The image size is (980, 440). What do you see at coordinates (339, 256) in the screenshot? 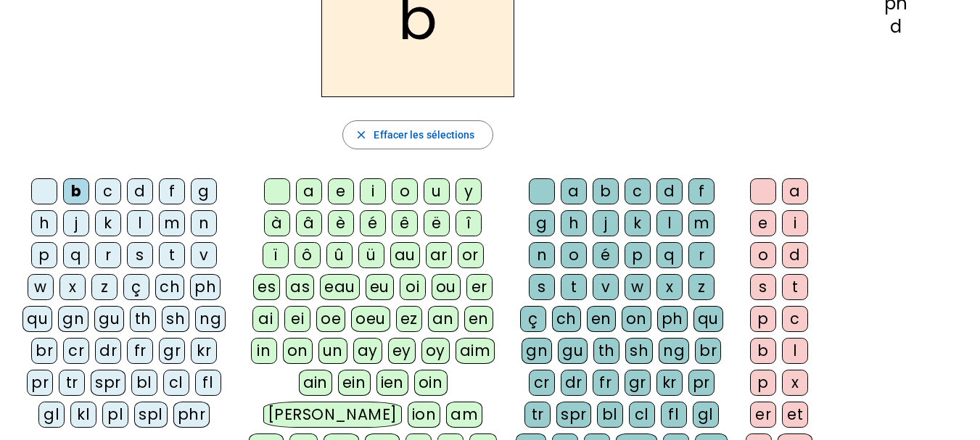
I see `div: û` at bounding box center [339, 256].